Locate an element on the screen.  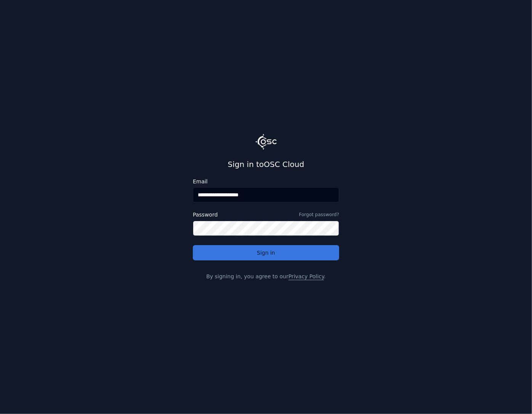
img: Logo is located at coordinates (266, 141).